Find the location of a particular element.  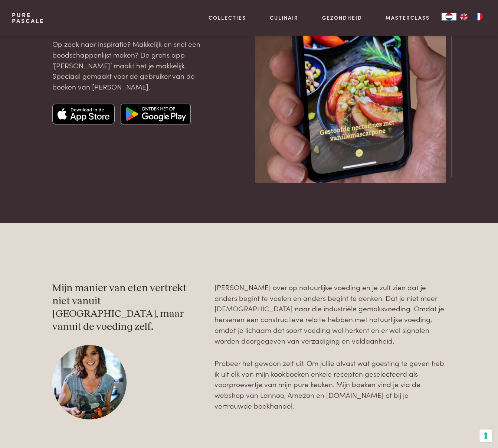

button: Uw voorkeuren voor toestemming voor trackingtechnologieën is located at coordinates (485, 435).